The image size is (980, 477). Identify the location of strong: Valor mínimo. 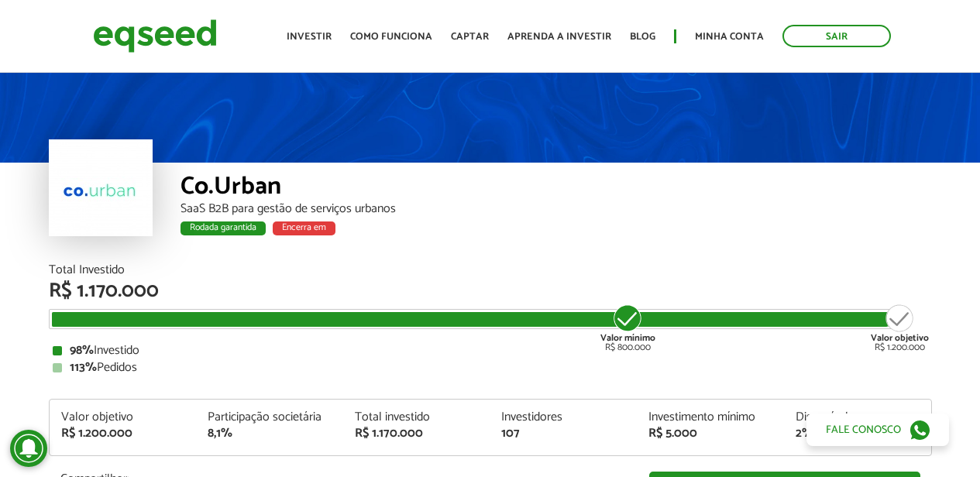
(627, 338).